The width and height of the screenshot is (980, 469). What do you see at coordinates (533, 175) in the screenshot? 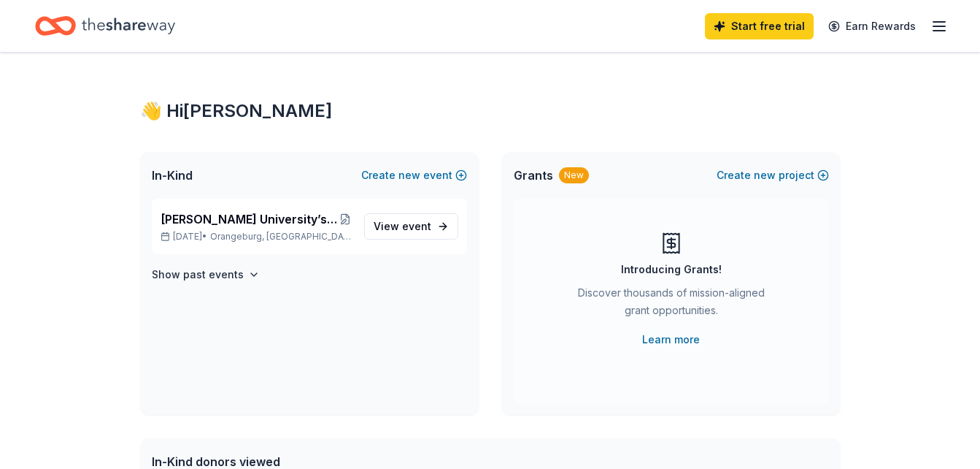
I see `span: Grants` at bounding box center [533, 175].